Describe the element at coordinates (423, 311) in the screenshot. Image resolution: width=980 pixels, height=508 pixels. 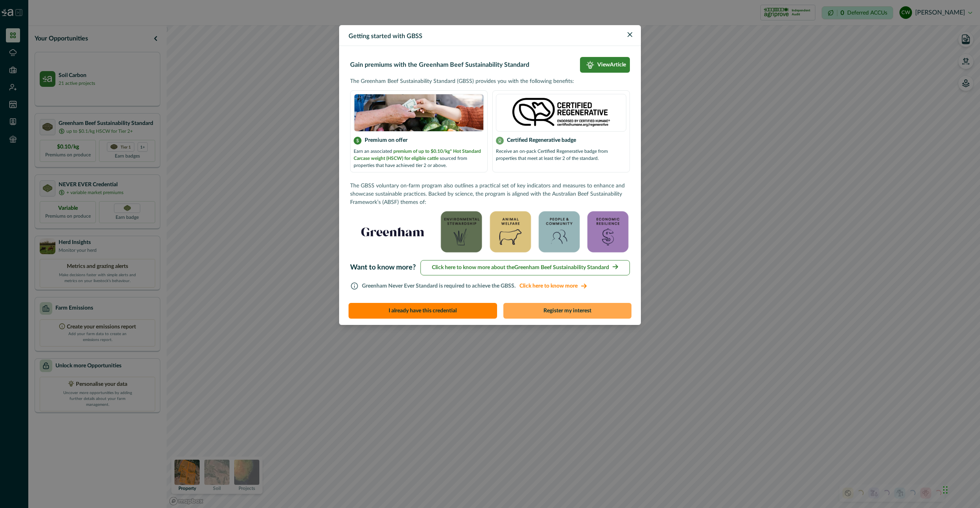
I see `button: I already have this credential` at that location.